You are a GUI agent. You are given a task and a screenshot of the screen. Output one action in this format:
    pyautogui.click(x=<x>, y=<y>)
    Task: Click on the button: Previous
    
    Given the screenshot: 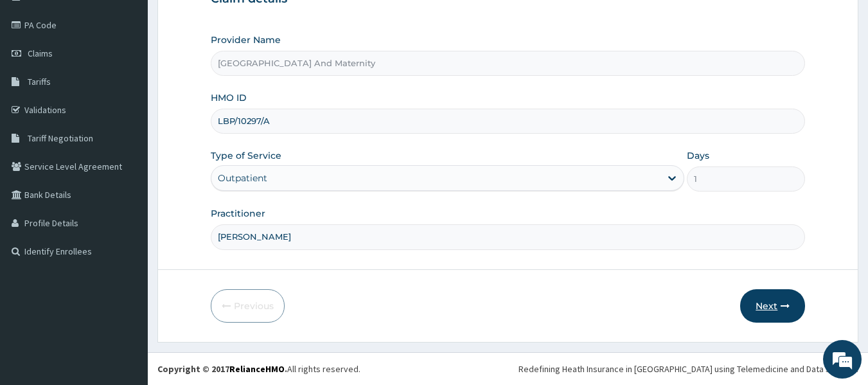 What is the action you would take?
    pyautogui.click(x=248, y=306)
    